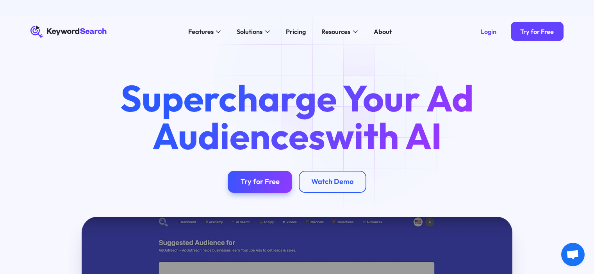  Describe the element at coordinates (297, 117) in the screenshot. I see `h1: Supercharge Your Ad Audiences` at that location.